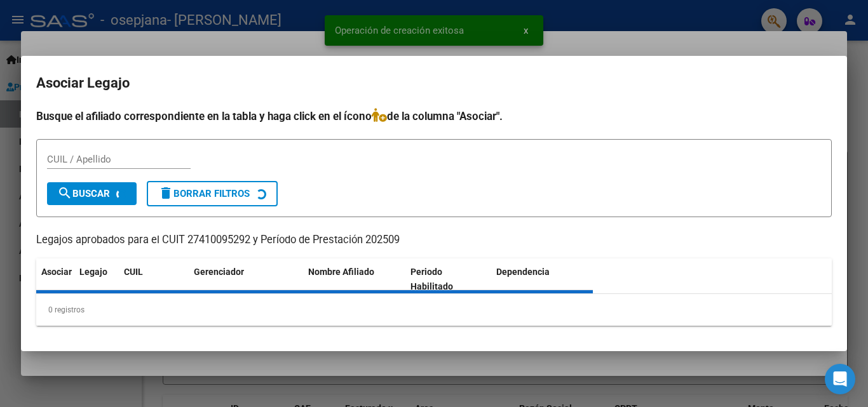 The width and height of the screenshot is (868, 407). What do you see at coordinates (434, 310) in the screenshot?
I see `div: 0 registros` at bounding box center [434, 310].